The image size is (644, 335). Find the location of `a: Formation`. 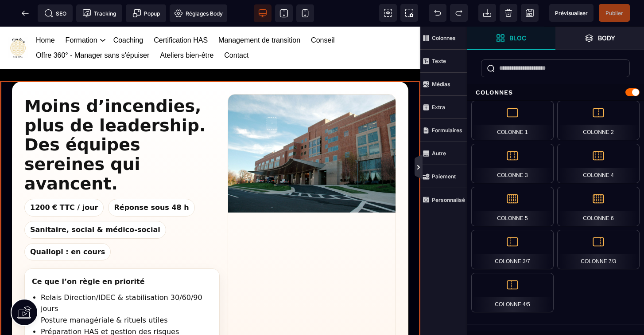

a: Formation is located at coordinates (82, 14).